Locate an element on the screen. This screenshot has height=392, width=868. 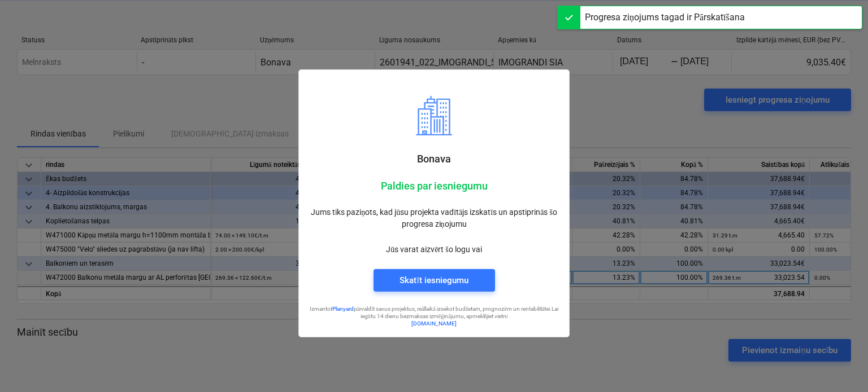
p: Jums tiks paziņots, kad jūsu projekta vadītājs izskatīs un apstiprinās šo progresa ziņojumu is located at coordinates (434, 218).